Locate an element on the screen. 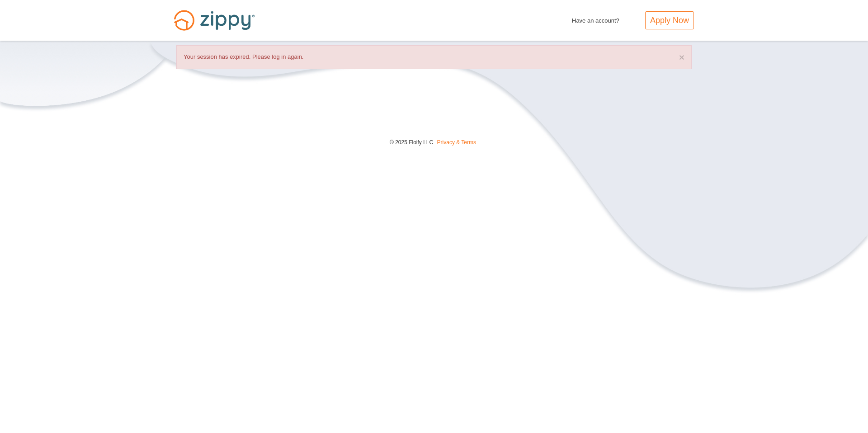 This screenshot has width=868, height=433. span: Have an account? is located at coordinates (595, 19).